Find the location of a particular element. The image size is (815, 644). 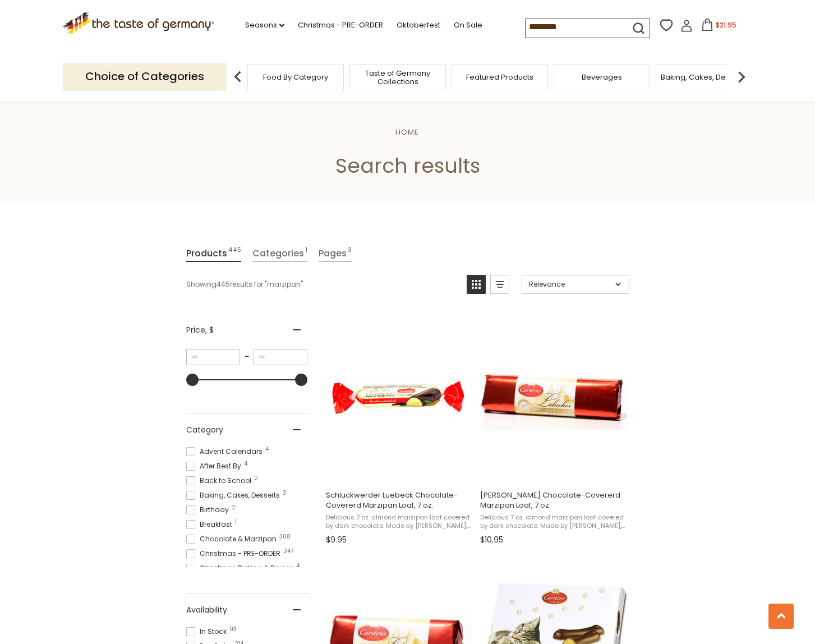

a: Christmas - PRE-ORDER is located at coordinates (341, 25).